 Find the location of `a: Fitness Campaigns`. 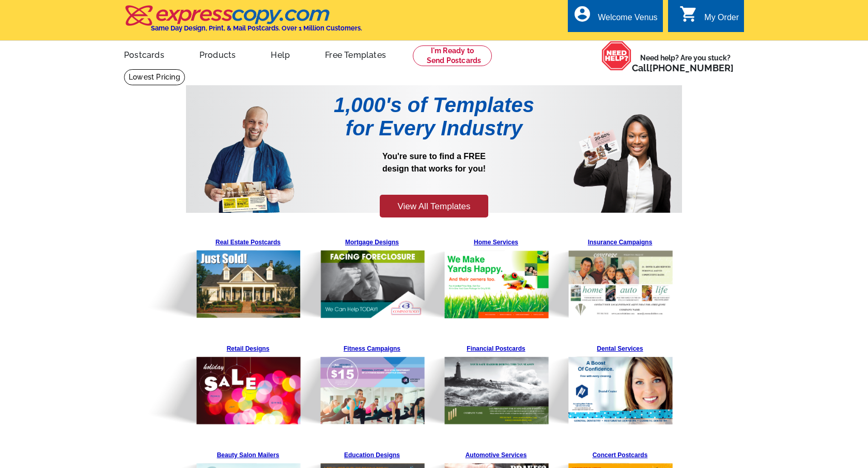

a: Fitness Campaigns is located at coordinates (372, 383).